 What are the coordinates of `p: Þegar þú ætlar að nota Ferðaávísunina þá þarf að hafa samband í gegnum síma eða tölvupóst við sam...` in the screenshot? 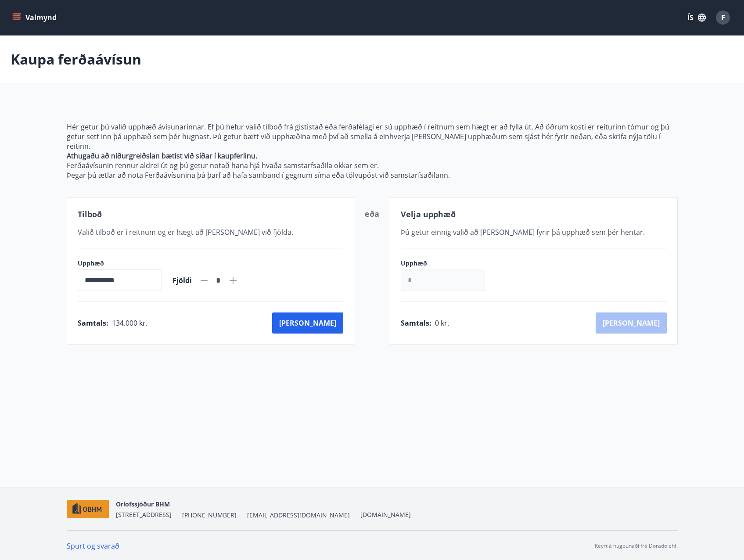 It's located at (372, 175).